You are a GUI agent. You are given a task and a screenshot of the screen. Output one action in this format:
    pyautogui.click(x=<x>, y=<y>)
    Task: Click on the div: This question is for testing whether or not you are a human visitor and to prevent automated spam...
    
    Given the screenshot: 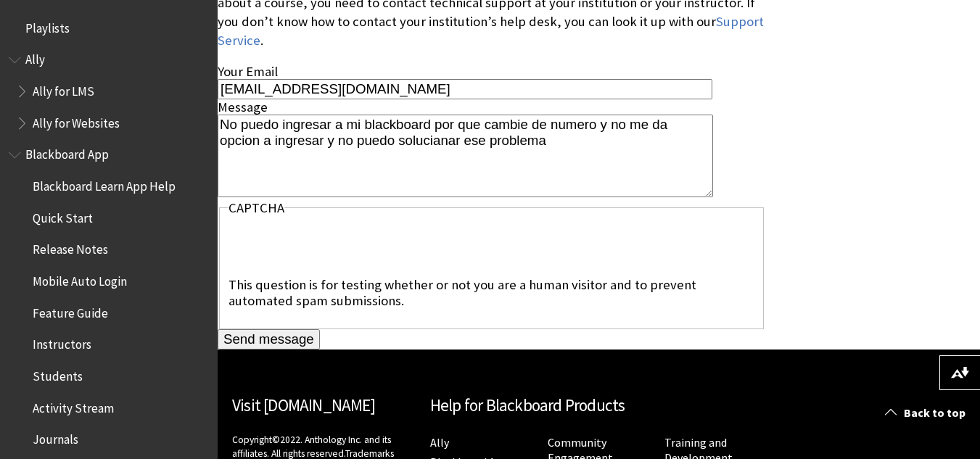 What is the action you would take?
    pyautogui.click(x=492, y=292)
    